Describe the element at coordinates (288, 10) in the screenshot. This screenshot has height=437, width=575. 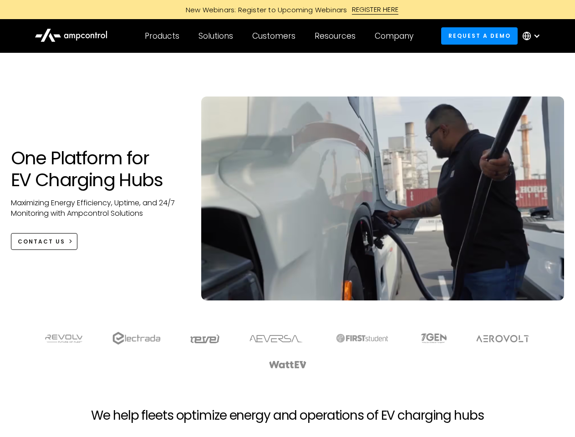
I see `a: New Webinars: Register to Upcoming WebinarsREGISTER HERE` at that location.